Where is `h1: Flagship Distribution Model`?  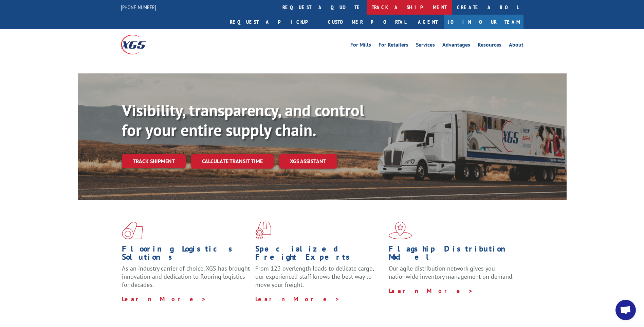
h1: Flagship Distribution Model is located at coordinates (453, 254).